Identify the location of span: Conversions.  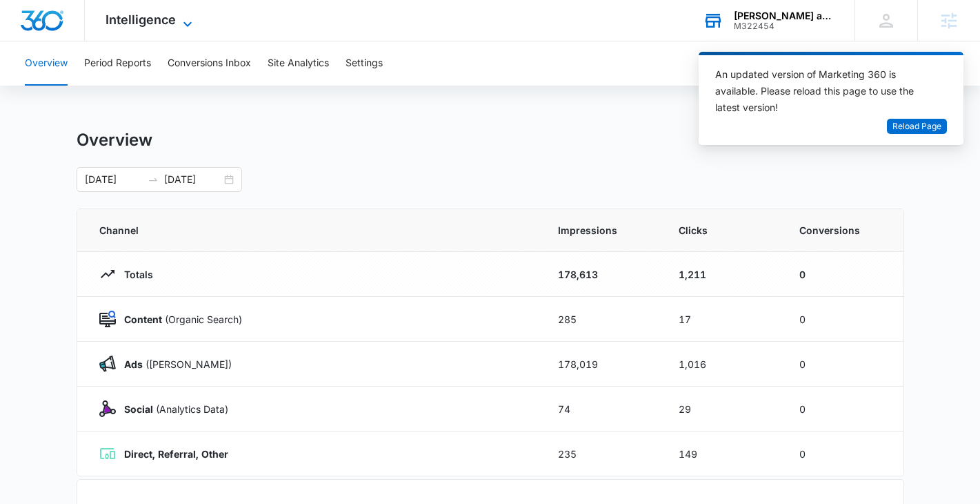
(840, 230).